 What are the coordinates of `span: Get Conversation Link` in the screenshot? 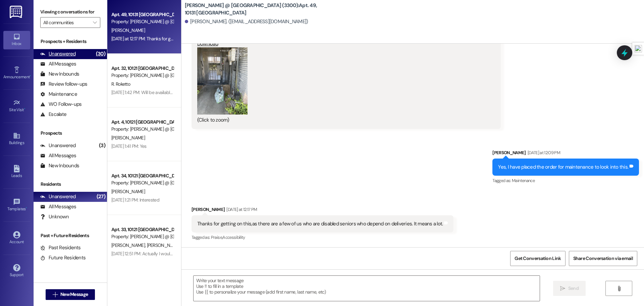 It's located at (537, 258).